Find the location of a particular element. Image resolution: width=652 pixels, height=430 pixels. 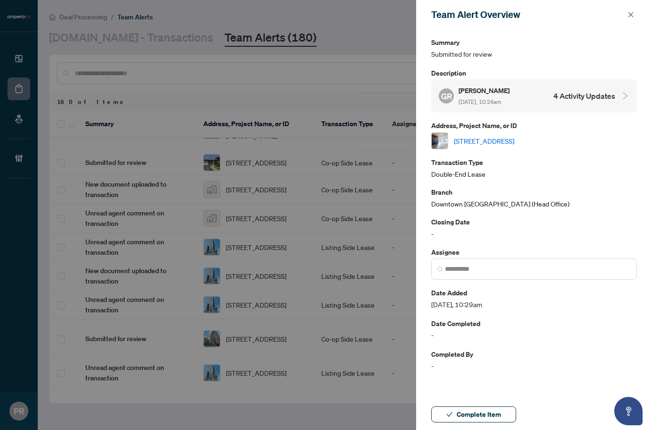

div: Double-End Lease is located at coordinates (534, 168).